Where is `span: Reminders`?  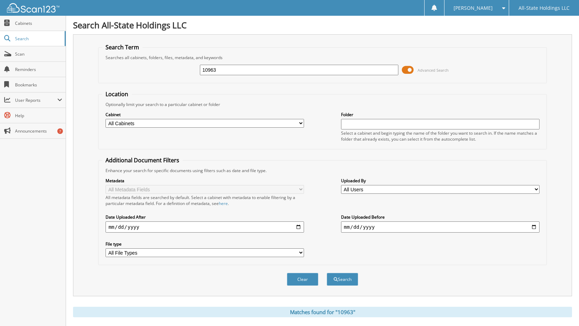
span: Reminders is located at coordinates (38, 69).